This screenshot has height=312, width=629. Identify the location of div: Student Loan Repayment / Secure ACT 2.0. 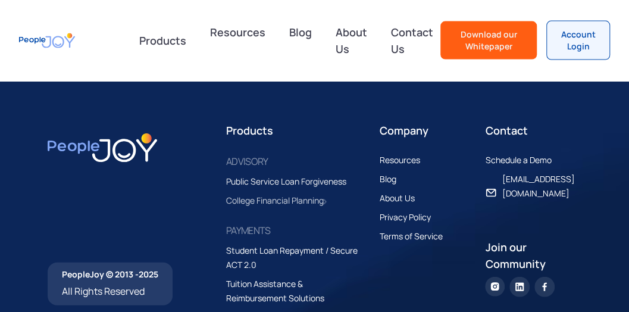
(292, 258).